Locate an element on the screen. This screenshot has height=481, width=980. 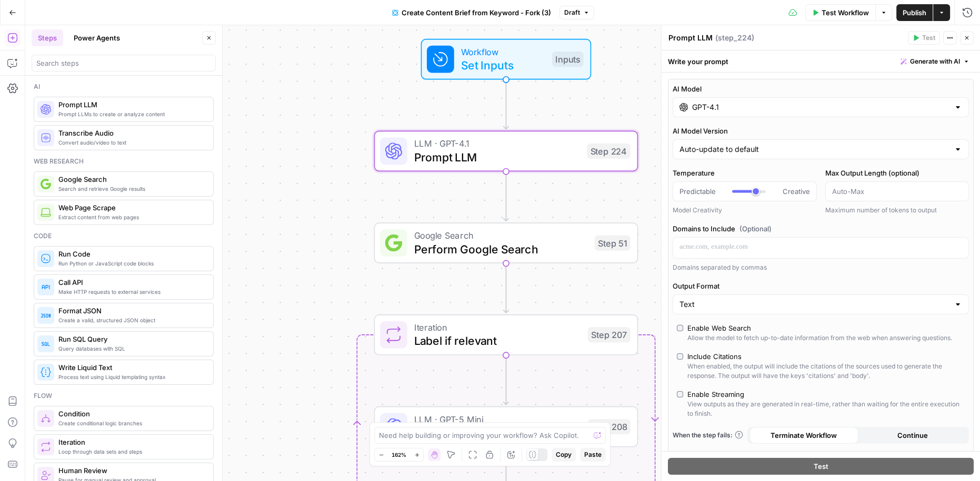
span: Set Inputs is located at coordinates (503, 65).